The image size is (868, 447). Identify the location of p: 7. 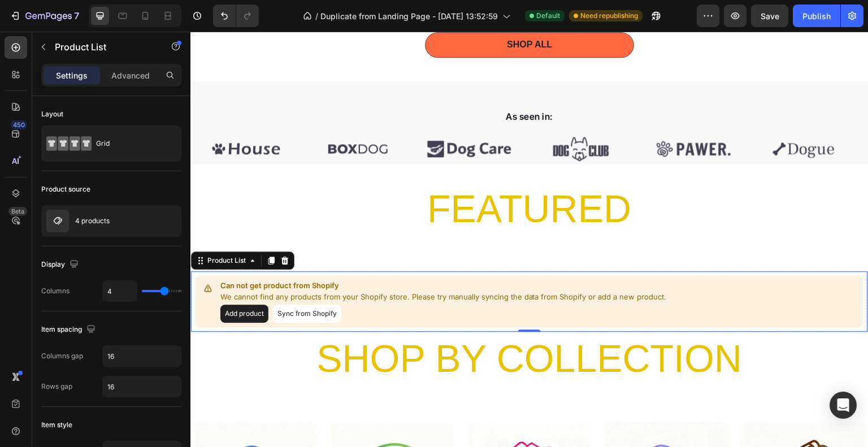
(76, 16).